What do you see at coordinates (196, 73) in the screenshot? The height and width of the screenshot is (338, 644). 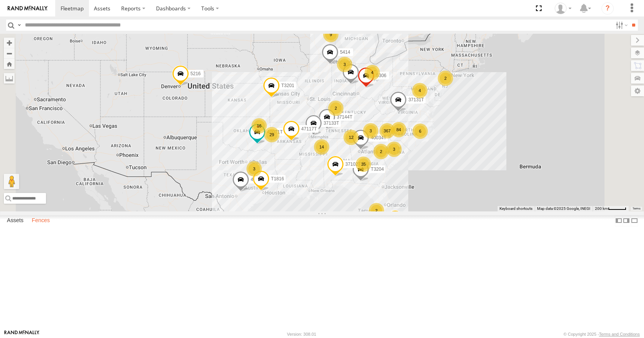 I see `span: 5216` at bounding box center [196, 73].